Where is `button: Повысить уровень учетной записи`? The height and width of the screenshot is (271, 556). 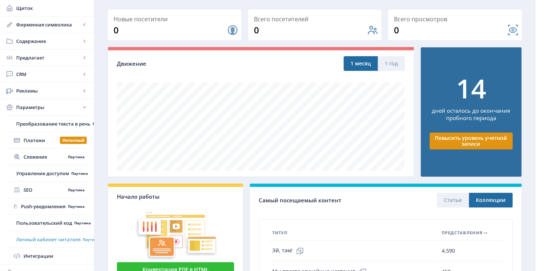 button: Повысить уровень учетной записи is located at coordinates (471, 141).